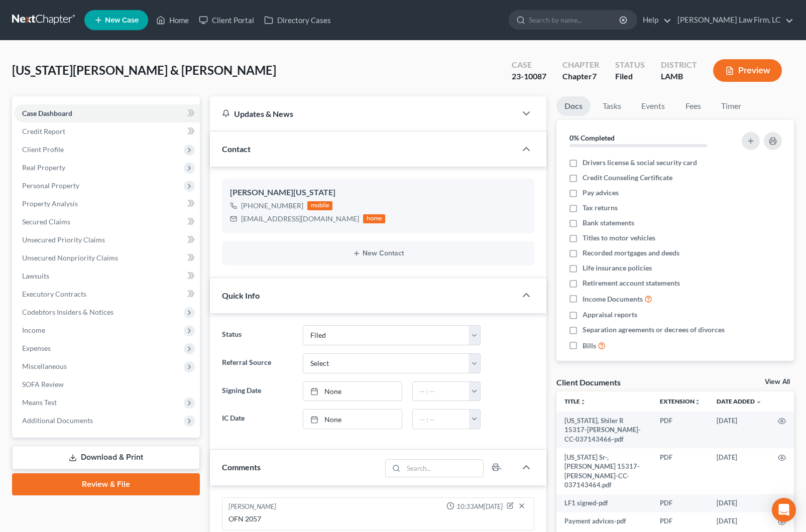 This screenshot has width=806, height=532. What do you see at coordinates (43, 384) in the screenshot?
I see `span: SOFA Review` at bounding box center [43, 384].